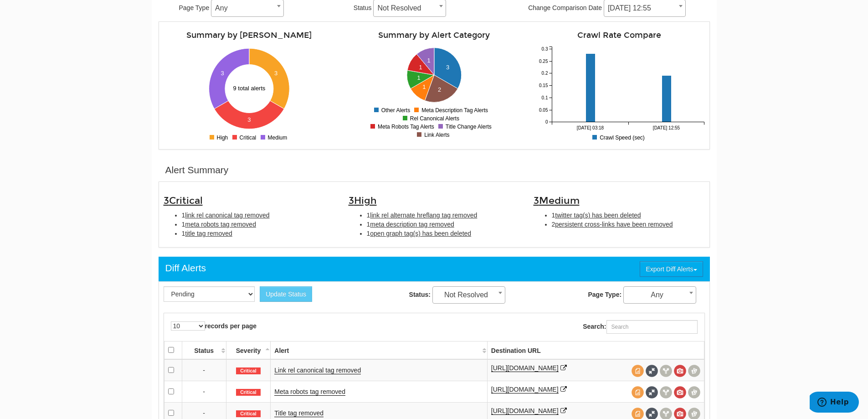 The height and width of the screenshot is (419, 868). What do you see at coordinates (434, 35) in the screenshot?
I see `h4: Summary by Alert Category` at bounding box center [434, 35].